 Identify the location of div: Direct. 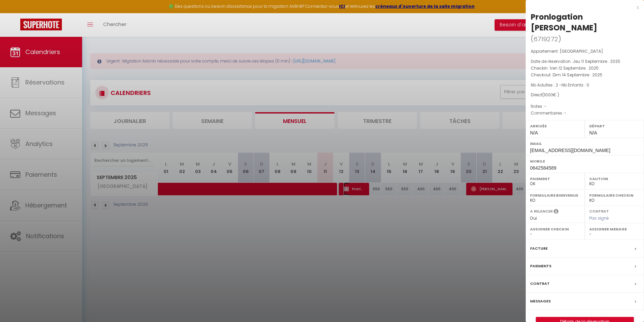
(585, 95).